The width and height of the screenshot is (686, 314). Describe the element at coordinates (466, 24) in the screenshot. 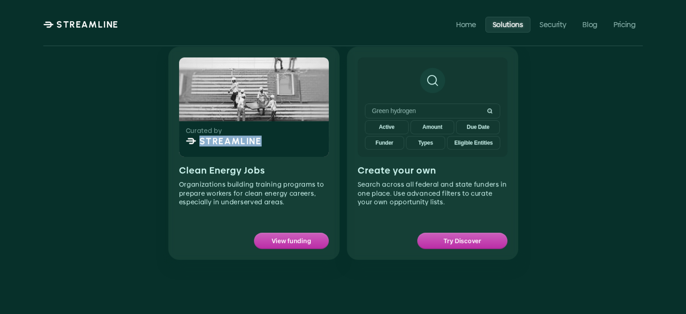

I see `p: Home` at that location.